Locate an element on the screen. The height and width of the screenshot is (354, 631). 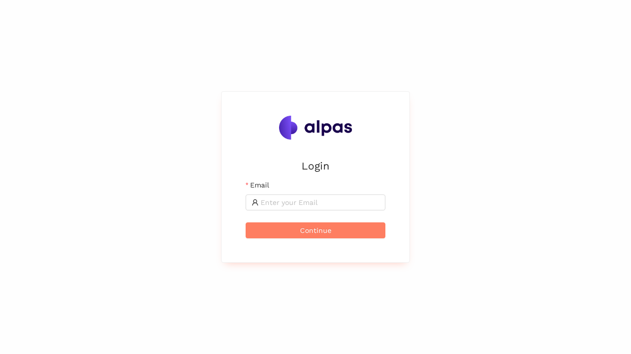
img: Alpas.ai Logo is located at coordinates (315, 128).